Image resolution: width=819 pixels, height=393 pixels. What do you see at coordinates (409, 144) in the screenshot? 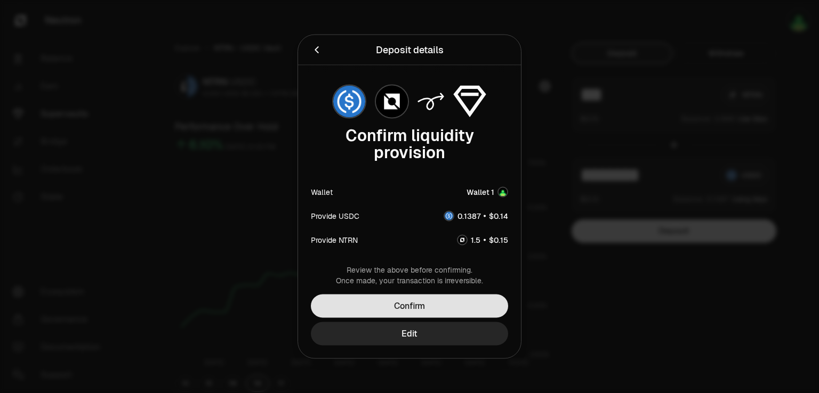
I see `div: Confirm liquidity provision` at bounding box center [409, 144].